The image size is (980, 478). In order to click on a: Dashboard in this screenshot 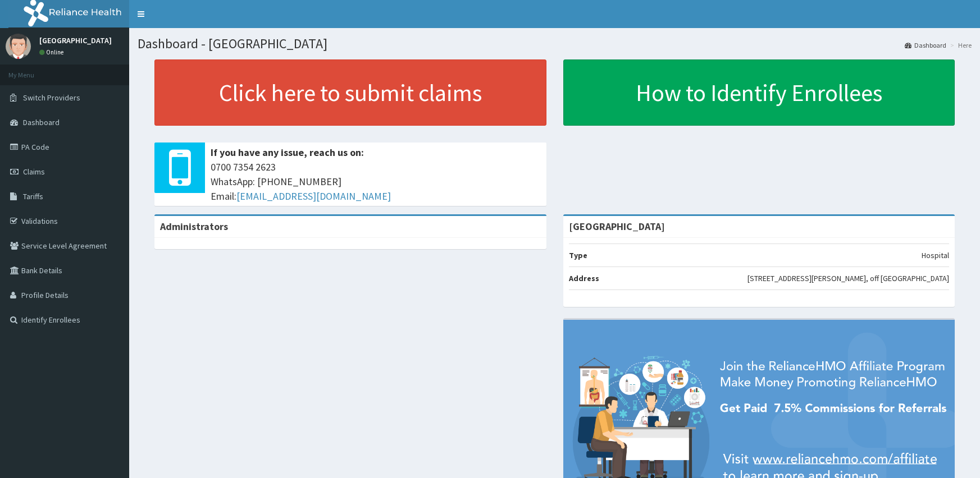, I will do `click(925, 45)`.